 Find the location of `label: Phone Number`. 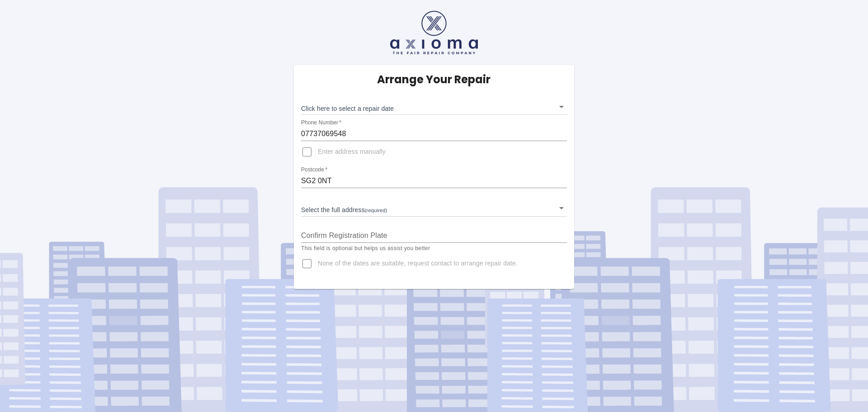

label: Phone Number is located at coordinates (321, 123).